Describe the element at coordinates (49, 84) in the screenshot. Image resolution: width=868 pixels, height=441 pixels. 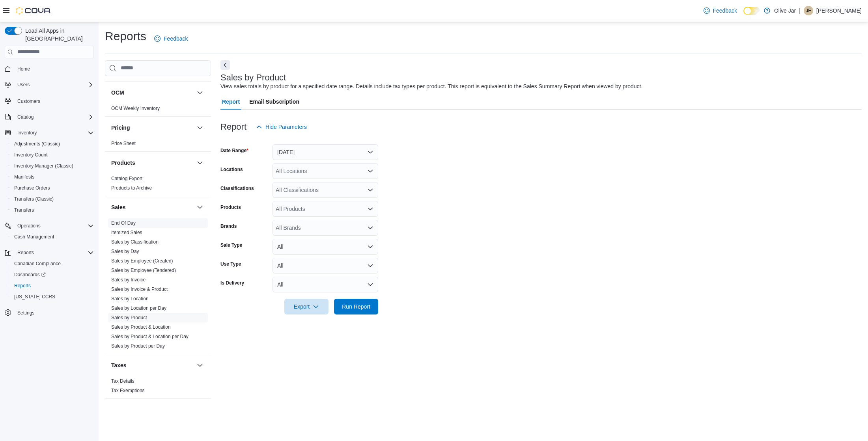
I see `button: Users` at that location.